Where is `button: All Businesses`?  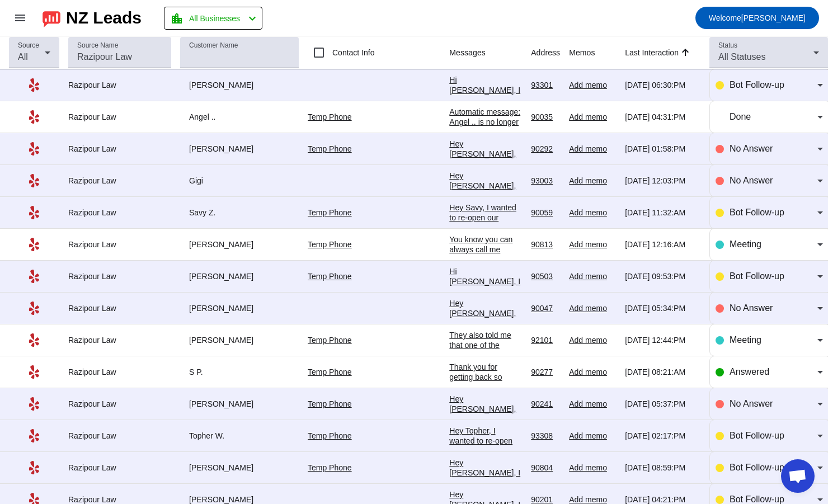
button: All Businesses is located at coordinates (213, 18).